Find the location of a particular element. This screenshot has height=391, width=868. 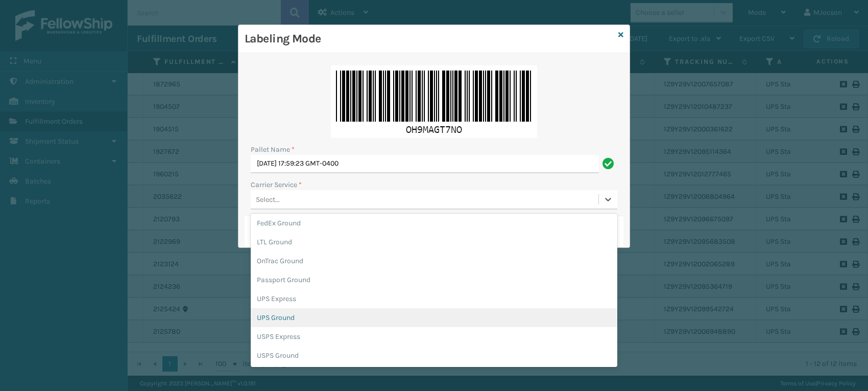

h3: Labeling Mode is located at coordinates (429, 39).